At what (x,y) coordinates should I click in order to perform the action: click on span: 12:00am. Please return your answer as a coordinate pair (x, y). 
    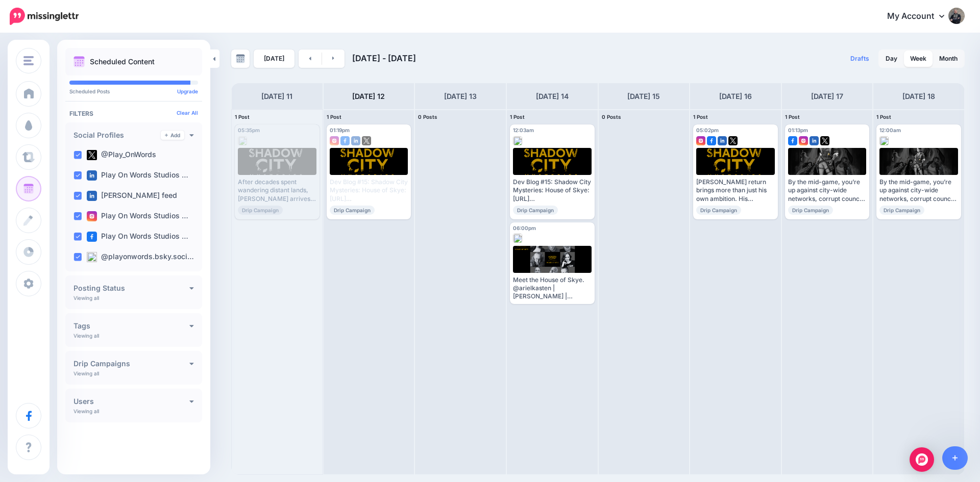
    Looking at the image, I should click on (890, 130).